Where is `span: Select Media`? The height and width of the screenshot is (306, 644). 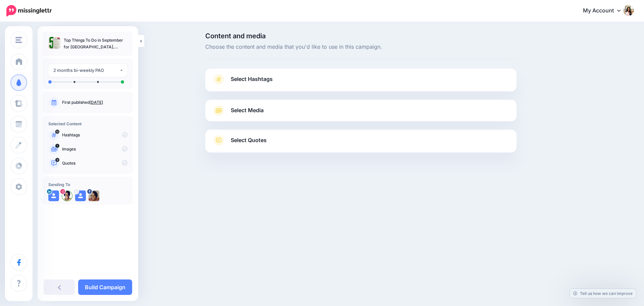 span: Select Media is located at coordinates (248, 110).